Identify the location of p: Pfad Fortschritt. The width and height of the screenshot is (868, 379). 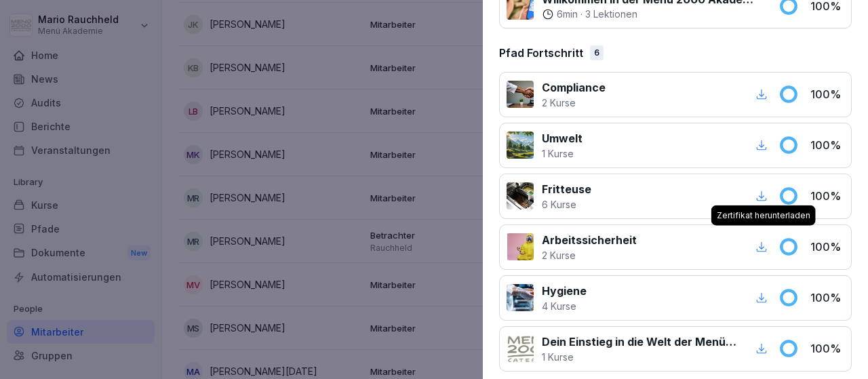
(541, 53).